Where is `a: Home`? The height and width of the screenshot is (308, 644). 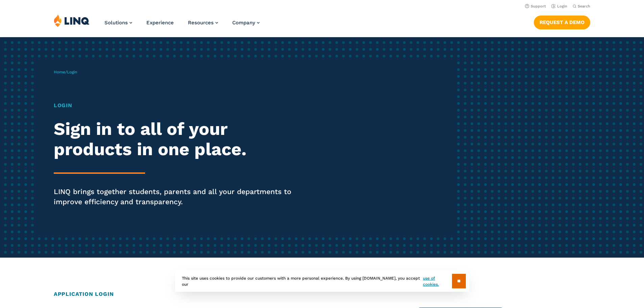
a: Home is located at coordinates (60, 72).